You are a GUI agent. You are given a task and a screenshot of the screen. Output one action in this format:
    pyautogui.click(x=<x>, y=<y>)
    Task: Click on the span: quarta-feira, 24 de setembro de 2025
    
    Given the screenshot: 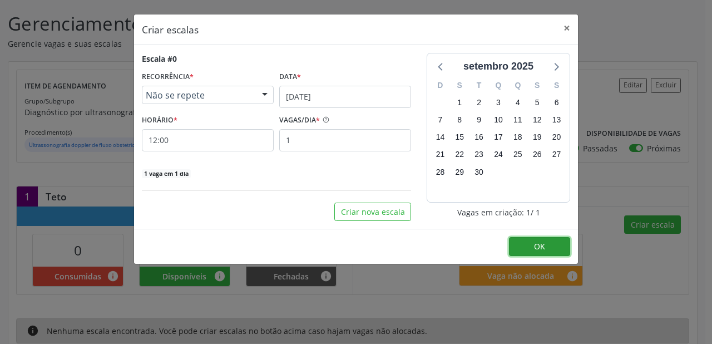 What is the action you would take?
    pyautogui.click(x=498, y=155)
    